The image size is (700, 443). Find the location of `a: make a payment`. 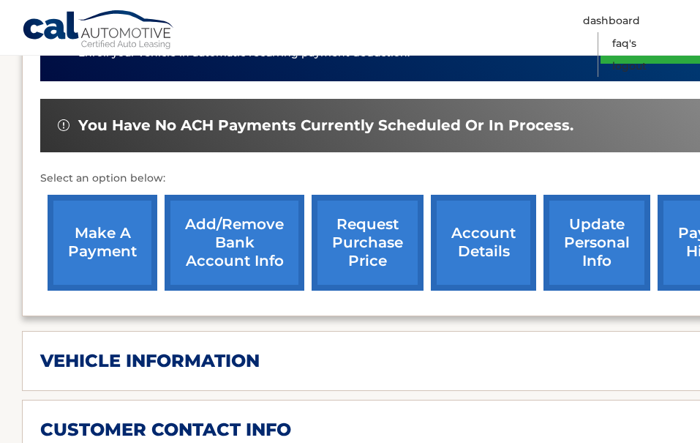

a: make a payment is located at coordinates (102, 242).